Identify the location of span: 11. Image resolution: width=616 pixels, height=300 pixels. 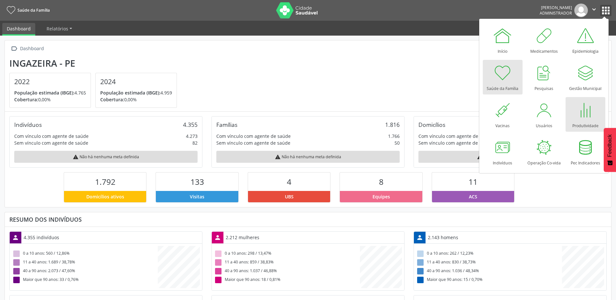
(473, 181).